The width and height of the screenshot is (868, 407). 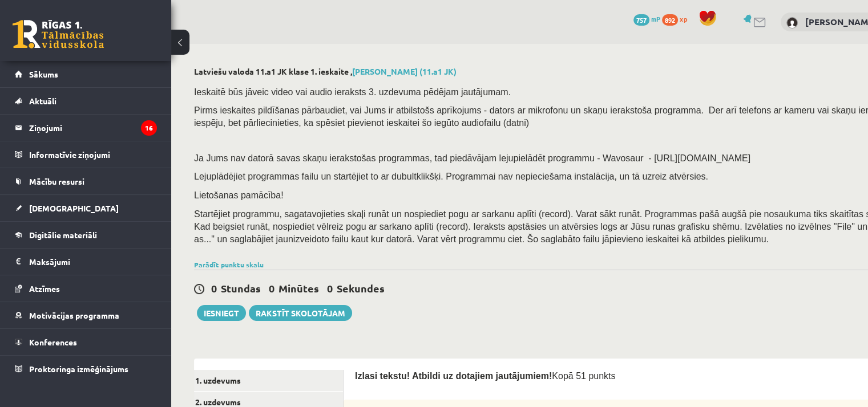 What do you see at coordinates (361, 288) in the screenshot?
I see `span: Sekundes` at bounding box center [361, 288].